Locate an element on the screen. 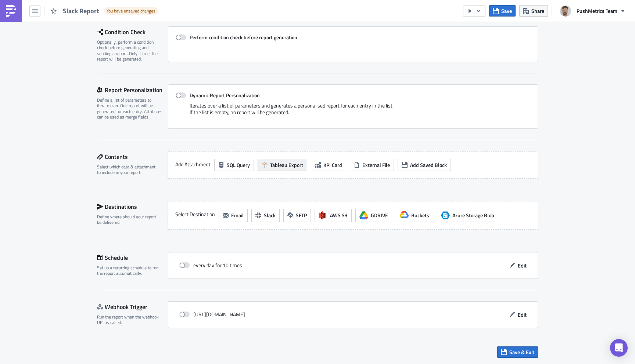 Image resolution: width=635 pixels, height=364 pixels. button: PushMetrics Team is located at coordinates (592, 11).